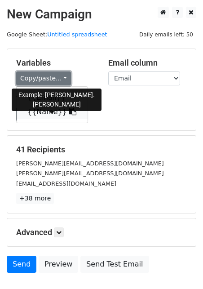  I want to click on a: {{Name}}, so click(52, 112).